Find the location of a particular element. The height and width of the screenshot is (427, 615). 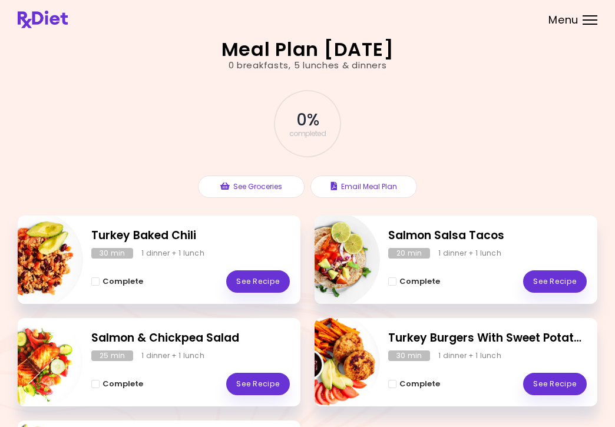

button: Email Meal Plan is located at coordinates (364, 187).